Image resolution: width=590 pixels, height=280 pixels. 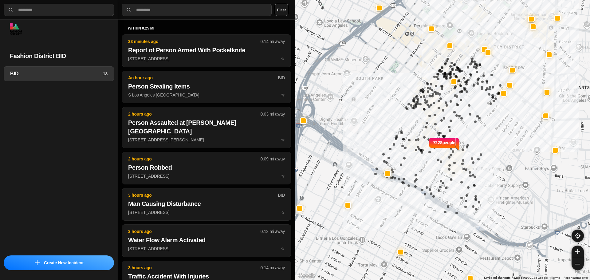 What do you see at coordinates (578, 252) in the screenshot?
I see `img: zoom-in` at bounding box center [578, 252].